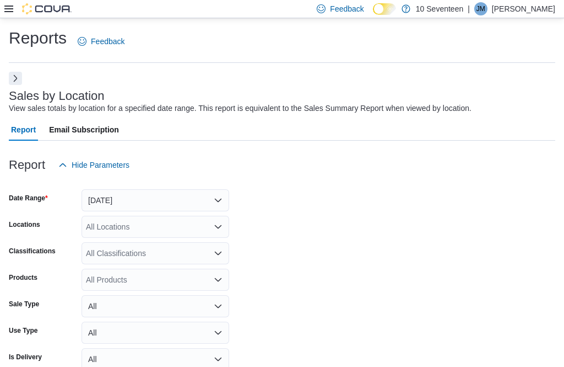 The height and width of the screenshot is (367, 564). What do you see at coordinates (100, 165) in the screenshot?
I see `span: Hide Parameters` at bounding box center [100, 165].